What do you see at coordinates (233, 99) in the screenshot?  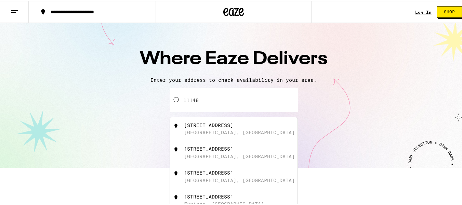 I see `input: Enter your delivery address` at bounding box center [233, 99].